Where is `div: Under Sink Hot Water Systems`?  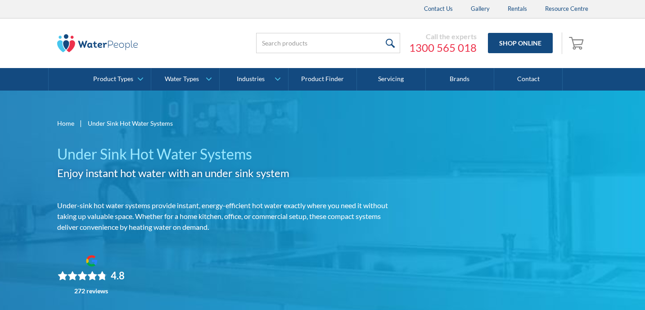
div: Under Sink Hot Water Systems is located at coordinates (130, 123).